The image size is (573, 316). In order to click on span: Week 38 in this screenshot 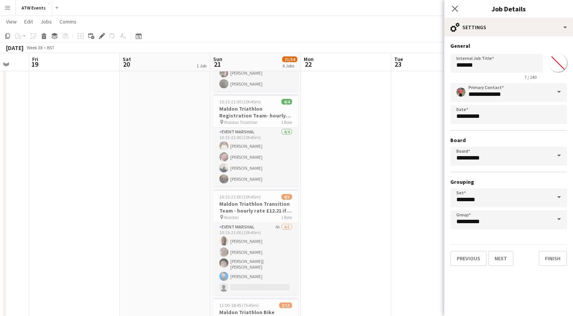, I will do `click(34, 47)`.